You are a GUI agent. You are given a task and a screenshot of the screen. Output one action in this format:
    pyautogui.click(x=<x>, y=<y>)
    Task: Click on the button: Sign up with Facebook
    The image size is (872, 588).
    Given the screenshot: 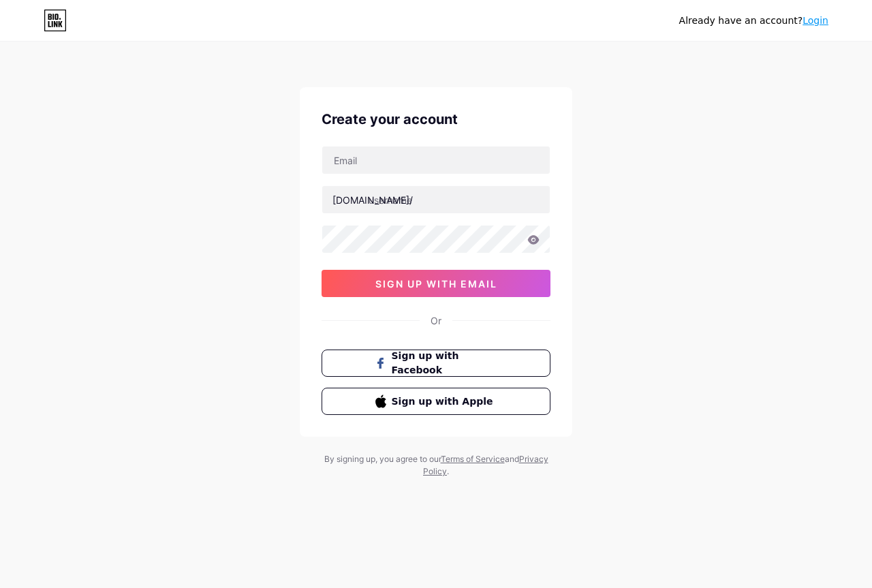 What is the action you would take?
    pyautogui.click(x=436, y=363)
    